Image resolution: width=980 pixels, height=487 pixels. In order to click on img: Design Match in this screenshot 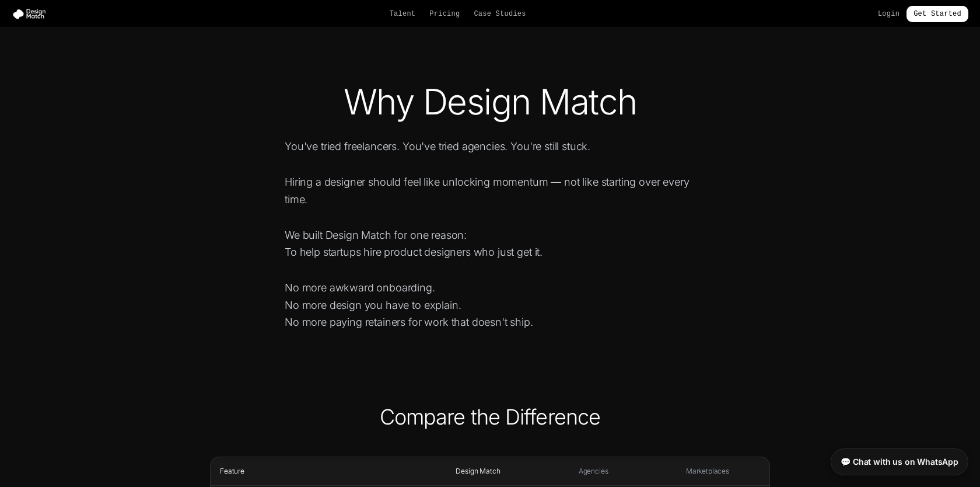, I will do `click(32, 14)`.